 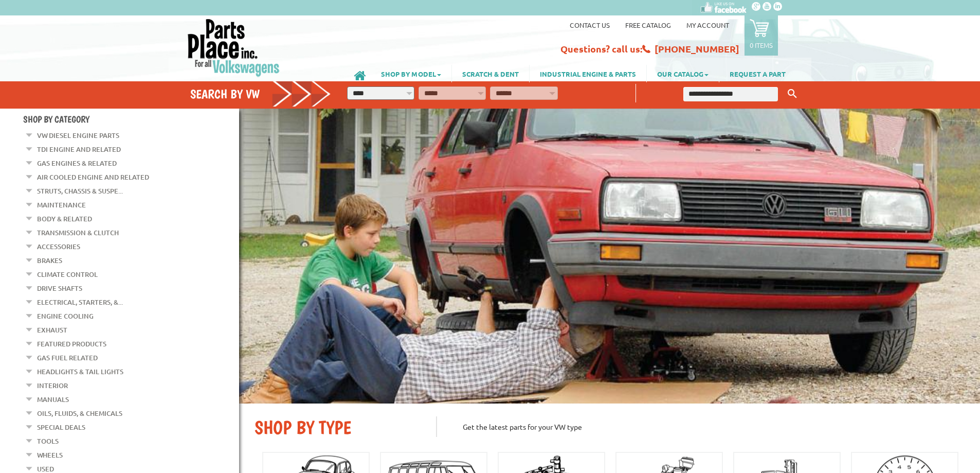 I want to click on button: Keyword Search, so click(x=792, y=93).